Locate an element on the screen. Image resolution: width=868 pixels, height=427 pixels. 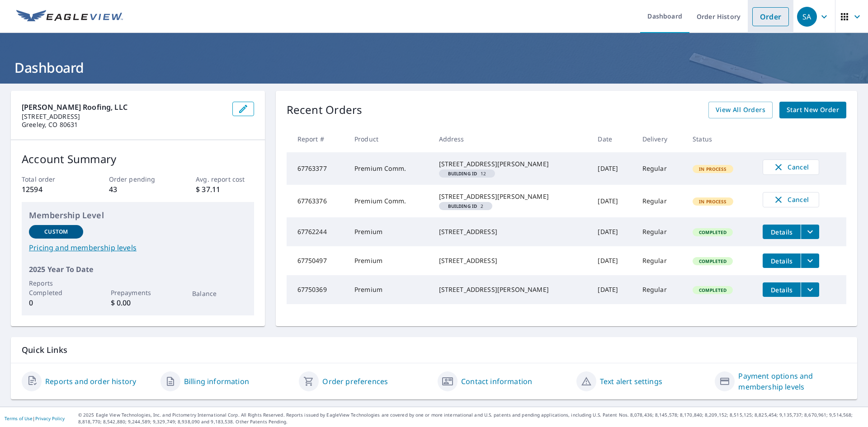
a: Terms of Use is located at coordinates (18, 419).